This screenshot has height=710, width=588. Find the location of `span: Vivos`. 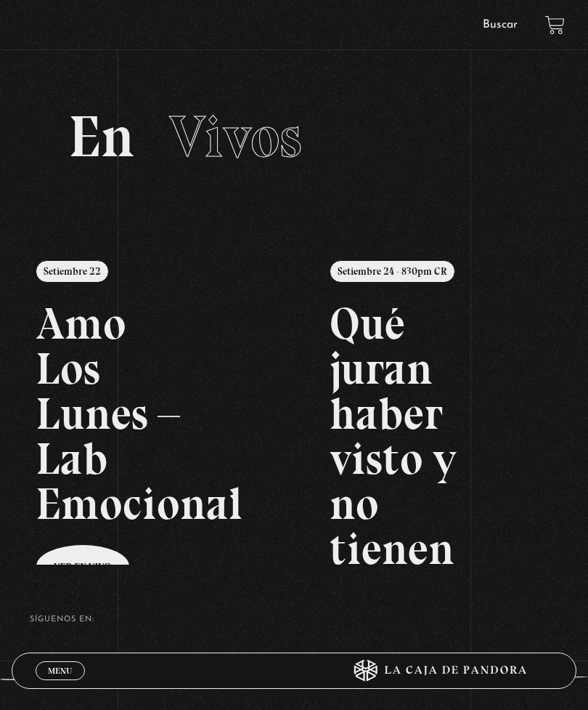

span: Vivos is located at coordinates (235, 137).